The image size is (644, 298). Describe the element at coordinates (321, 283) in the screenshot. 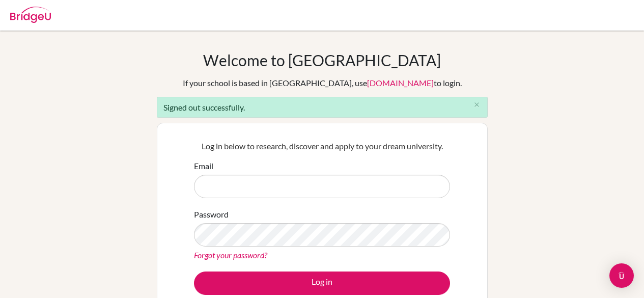

I see `button: Log in` at that location.